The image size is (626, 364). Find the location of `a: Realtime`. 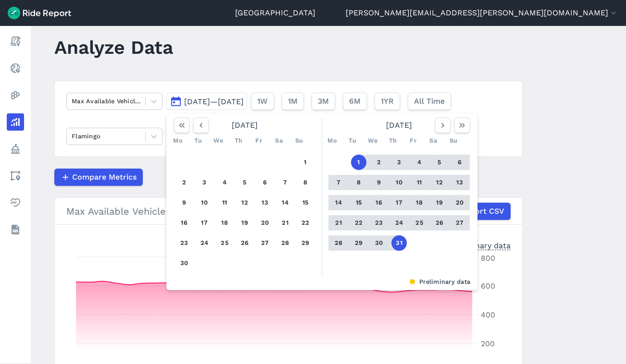

a: Realtime is located at coordinates (15, 69).